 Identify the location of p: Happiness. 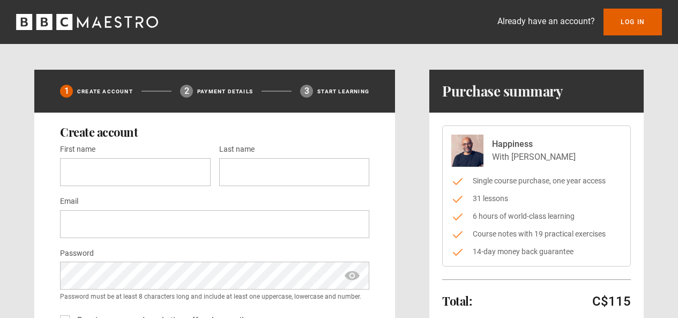
(534, 144).